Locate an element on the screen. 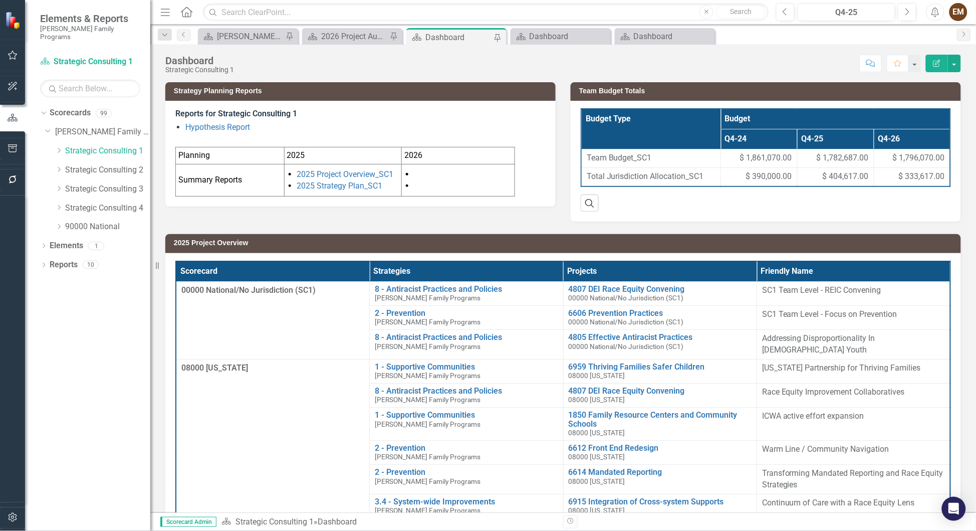 This screenshot has width=976, height=531. span: ICWA active effort expansion is located at coordinates (813, 415).